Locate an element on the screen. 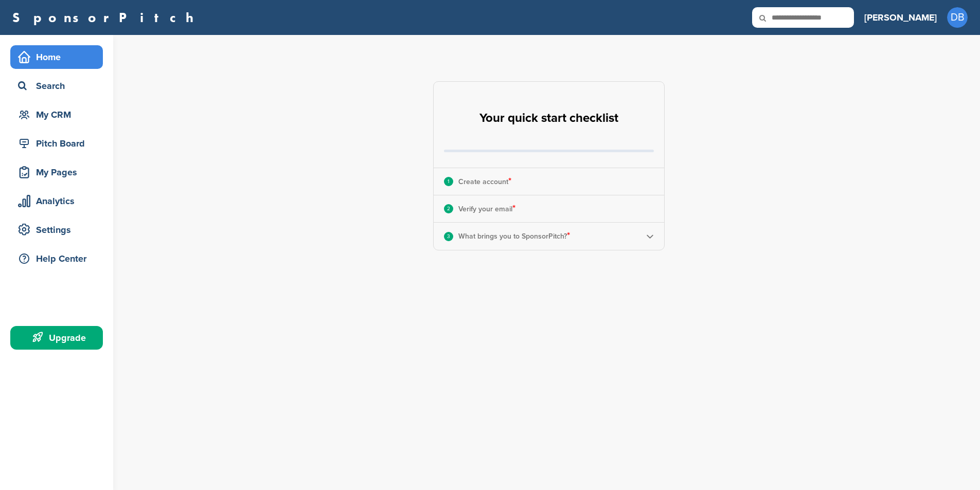 The image size is (980, 490). div: 2 is located at coordinates (449, 209).